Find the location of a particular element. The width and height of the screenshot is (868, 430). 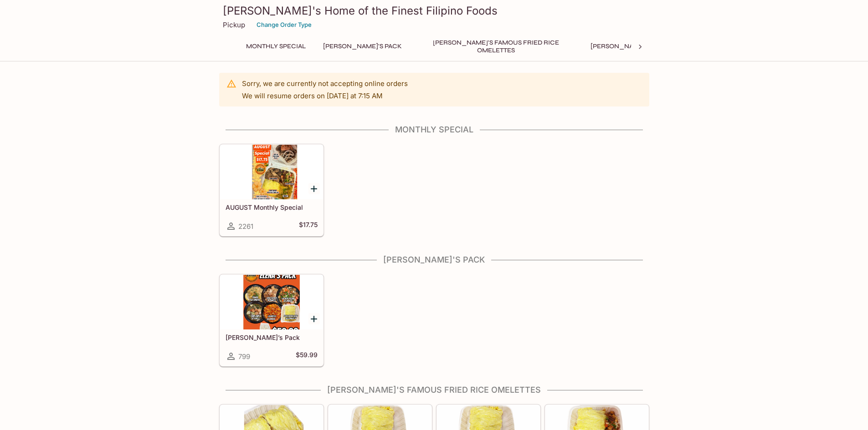

div: AUGUST Monthly Special is located at coordinates (271, 172).